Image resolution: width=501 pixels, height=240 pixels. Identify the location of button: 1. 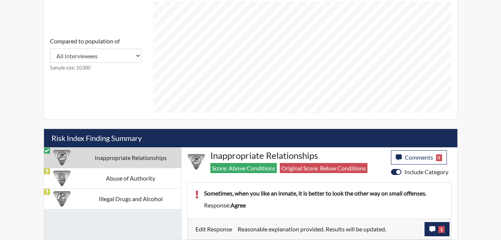
(437, 229).